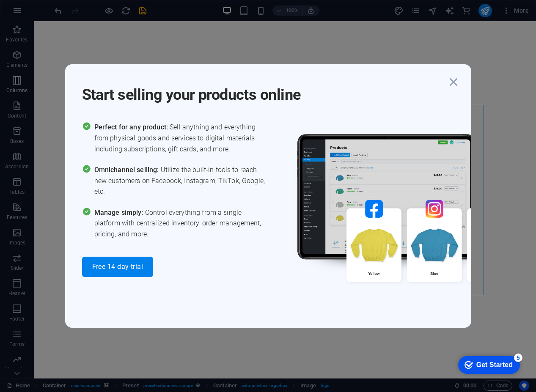 The image size is (536, 392). Describe the element at coordinates (67, 6) in the screenshot. I see `div: 5` at that location.